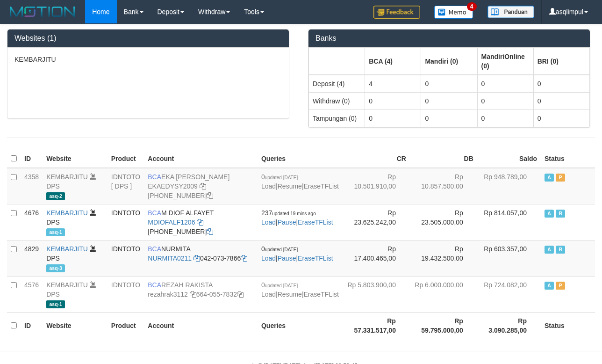 Image resolution: width=602 pixels, height=364 pixels. Describe the element at coordinates (75, 325) in the screenshot. I see `th: Website` at that location.